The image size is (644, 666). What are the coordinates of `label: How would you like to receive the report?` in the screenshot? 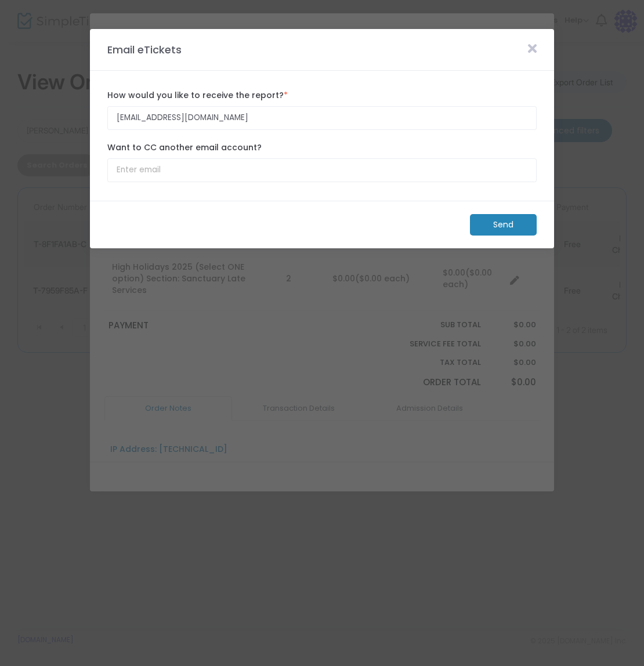 It's located at (322, 95).